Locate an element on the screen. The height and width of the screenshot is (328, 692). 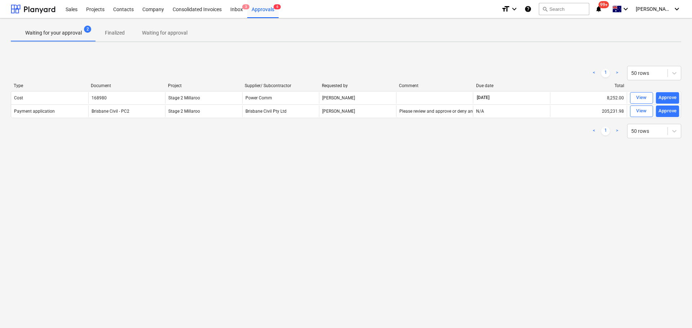
div: 168980 is located at coordinates (99, 98).